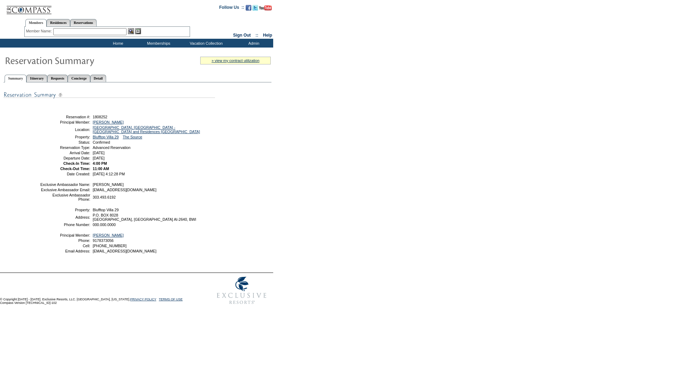  I want to click on td: Home, so click(117, 43).